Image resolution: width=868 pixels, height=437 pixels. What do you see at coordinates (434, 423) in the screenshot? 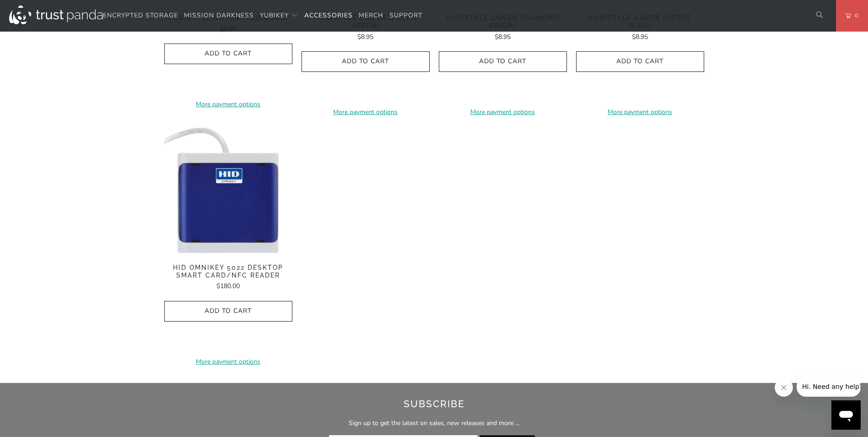
I see `p: Sign up to get the latest on sales, new releases and more …` at bounding box center [434, 423].